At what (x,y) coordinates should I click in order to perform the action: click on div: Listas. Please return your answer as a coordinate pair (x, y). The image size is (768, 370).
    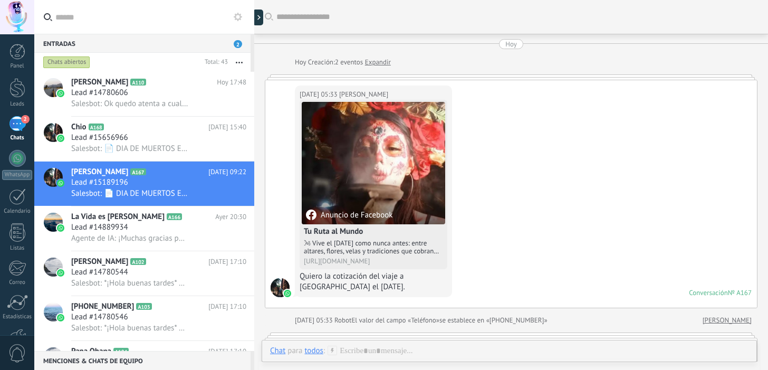
    Looking at the image, I should click on (17, 248).